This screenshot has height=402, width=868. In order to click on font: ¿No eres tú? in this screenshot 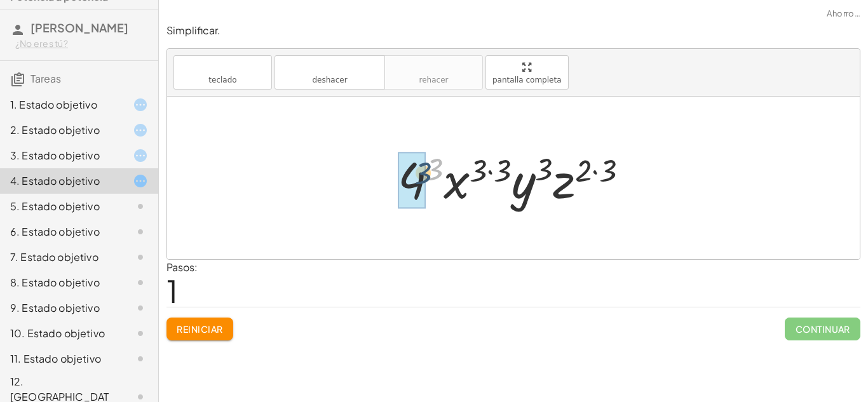, I will do `click(41, 43)`.